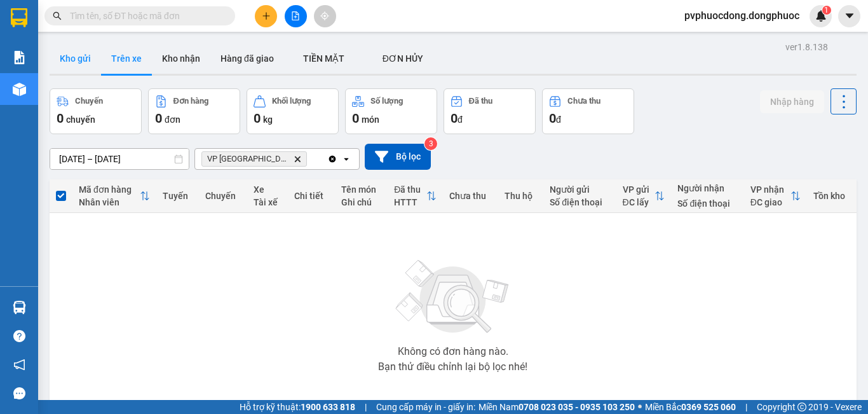 The width and height of the screenshot is (868, 414). What do you see at coordinates (265, 16) in the screenshot?
I see `button: plus` at bounding box center [265, 16].